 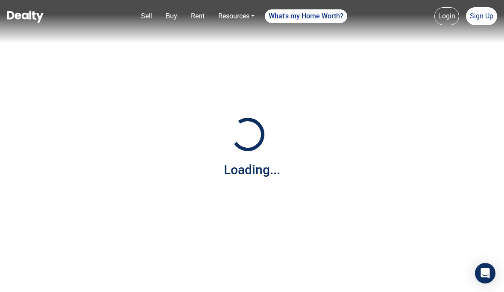 What do you see at coordinates (252, 169) in the screenshot?
I see `div: Loading...` at bounding box center [252, 169].